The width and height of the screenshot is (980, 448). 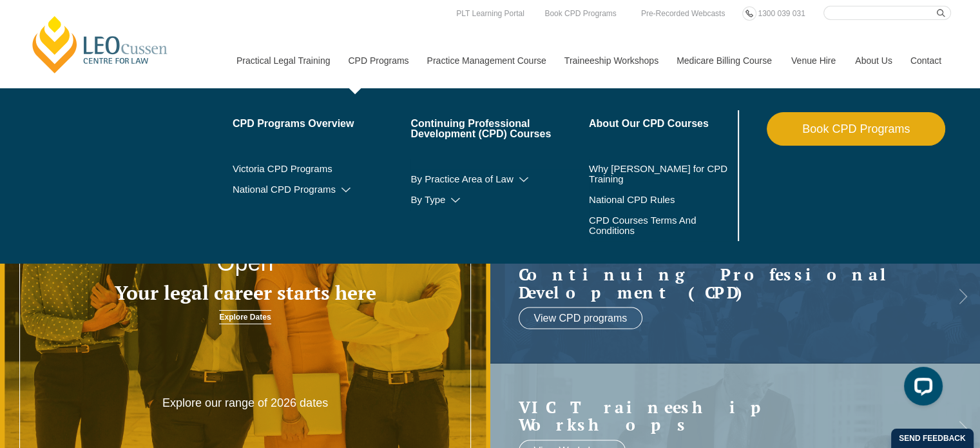 I want to click on h2: Continuing Professional Development (CPD), so click(x=723, y=283).